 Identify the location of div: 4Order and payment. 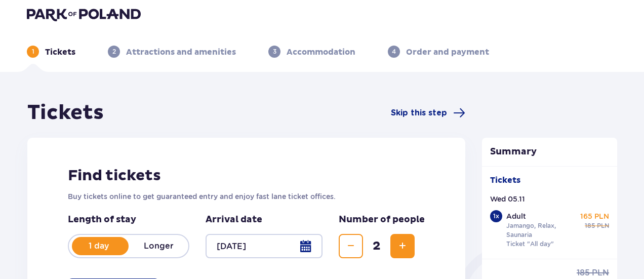
(439, 51).